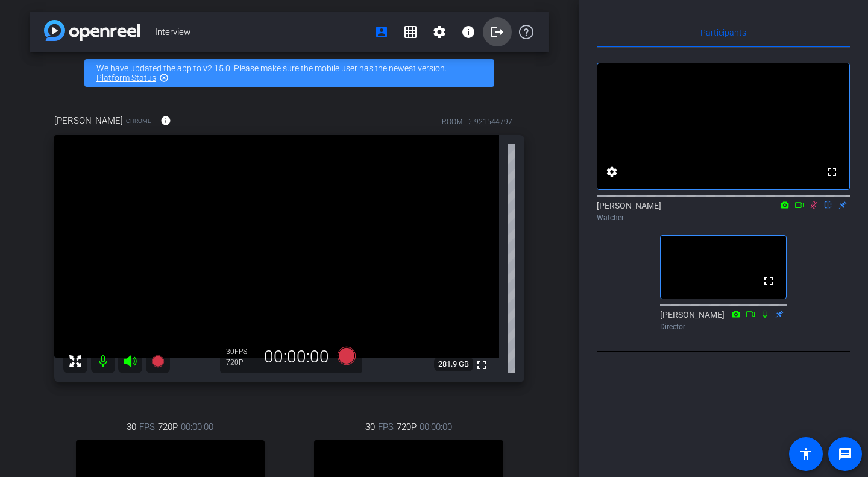 This screenshot has height=477, width=868. Describe the element at coordinates (164, 78) in the screenshot. I see `mat-icon: highlight_off` at that location.